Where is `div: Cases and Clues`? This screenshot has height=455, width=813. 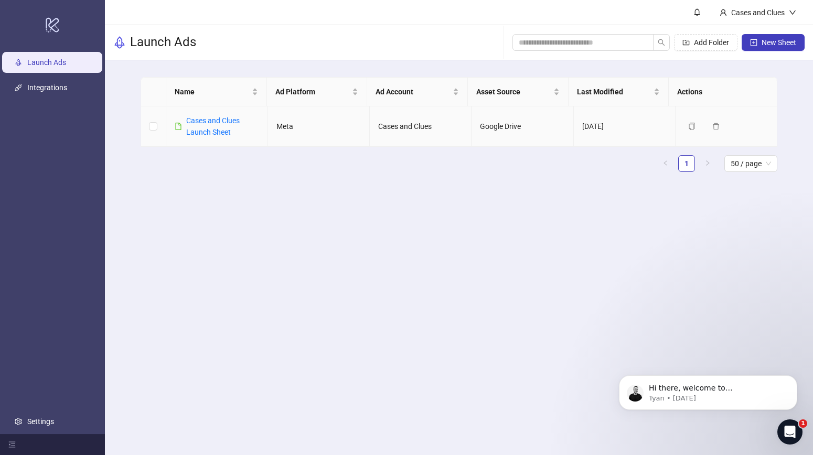 div: Cases and Clues is located at coordinates (758, 13).